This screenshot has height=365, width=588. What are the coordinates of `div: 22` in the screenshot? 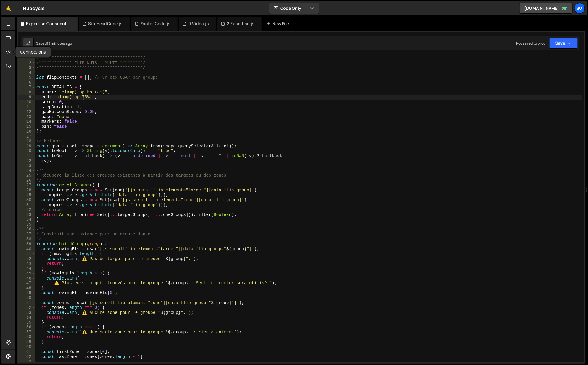 It's located at (26, 161).